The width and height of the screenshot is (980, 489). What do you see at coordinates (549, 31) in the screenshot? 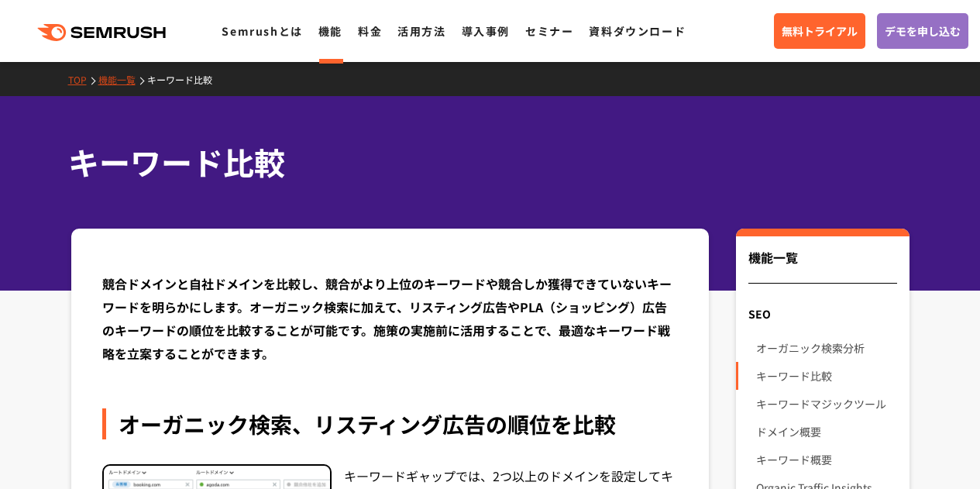
I see `a: セミナー` at bounding box center [549, 31].